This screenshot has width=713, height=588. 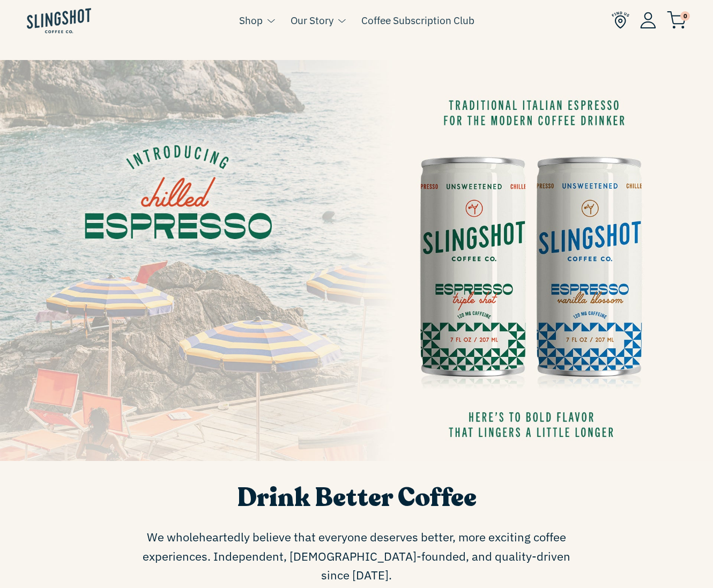 I want to click on img: Find Us, so click(x=620, y=20).